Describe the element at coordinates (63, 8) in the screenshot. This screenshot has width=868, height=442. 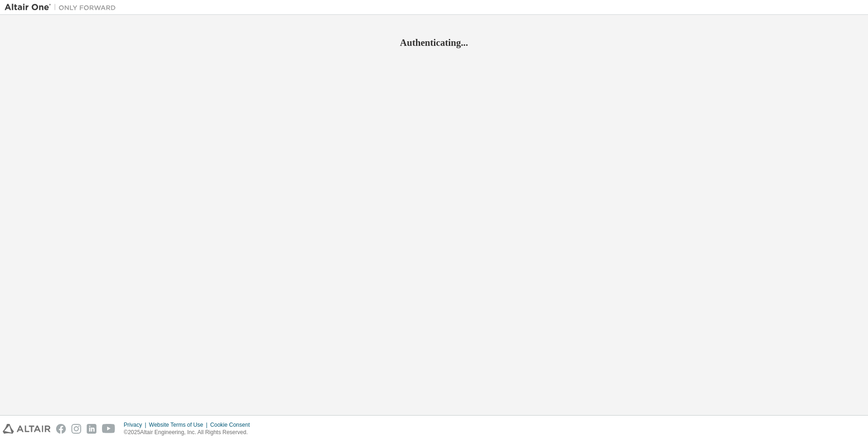
I see `img: Altair One` at that location.